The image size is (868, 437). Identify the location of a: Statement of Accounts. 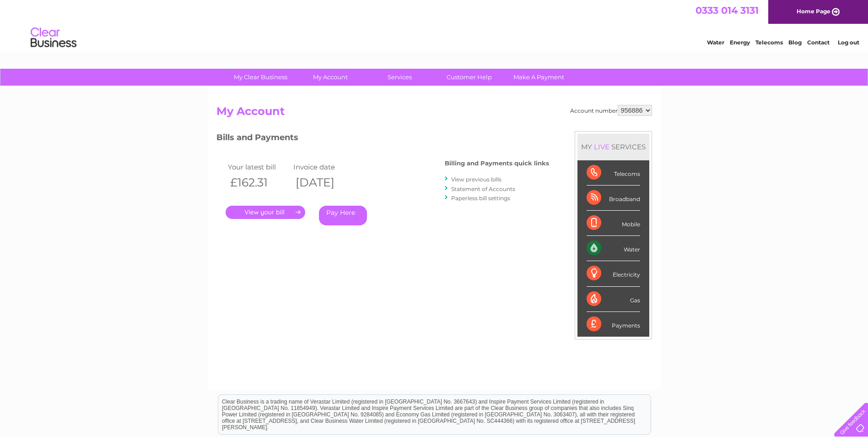
(483, 189).